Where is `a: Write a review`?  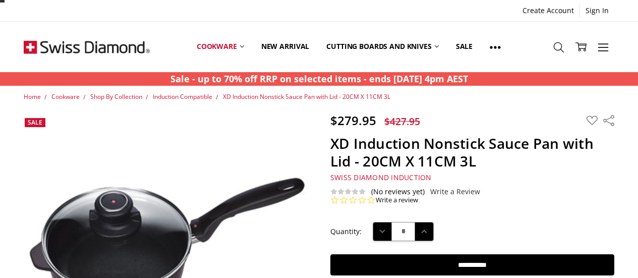 a: Write a review is located at coordinates (397, 200).